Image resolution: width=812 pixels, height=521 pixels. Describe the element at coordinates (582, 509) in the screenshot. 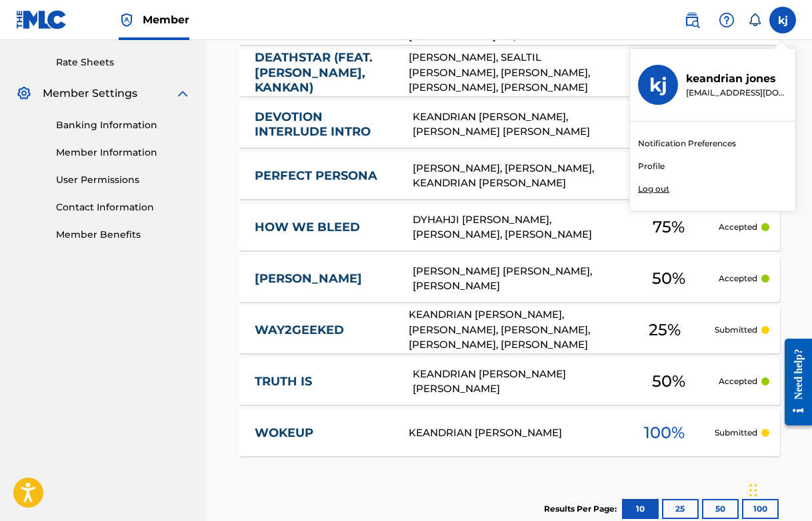

I see `p: Results Per Page:` at that location.